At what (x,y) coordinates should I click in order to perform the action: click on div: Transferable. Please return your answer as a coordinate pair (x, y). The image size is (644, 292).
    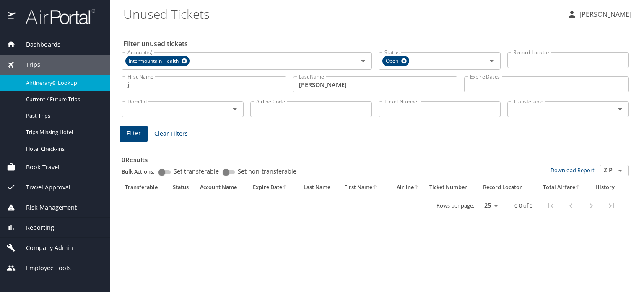
    Looking at the image, I should click on (146, 187).